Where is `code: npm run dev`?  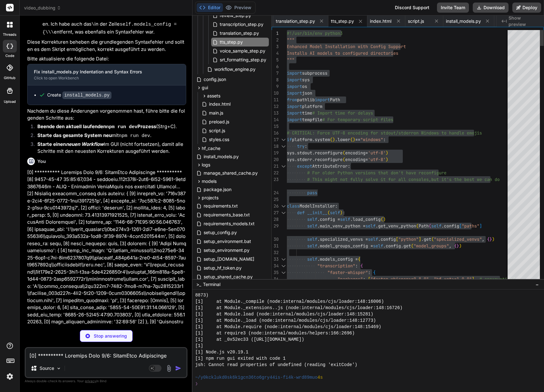
code: npm run dev is located at coordinates (122, 127).